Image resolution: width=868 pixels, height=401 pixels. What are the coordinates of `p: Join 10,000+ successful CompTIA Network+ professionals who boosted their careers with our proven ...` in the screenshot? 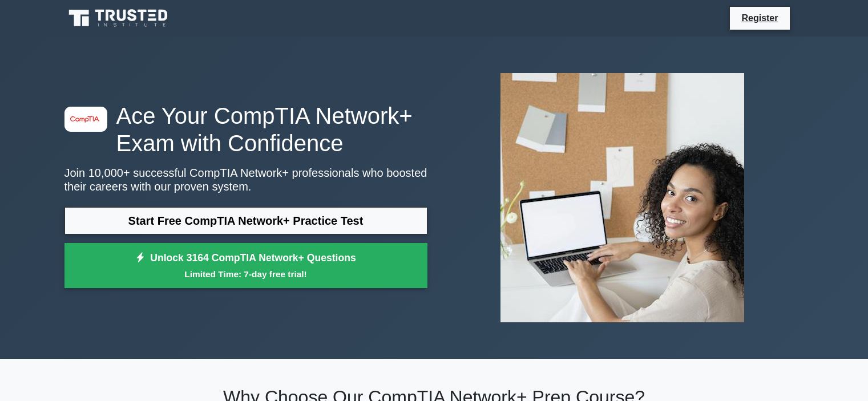 It's located at (246, 180).